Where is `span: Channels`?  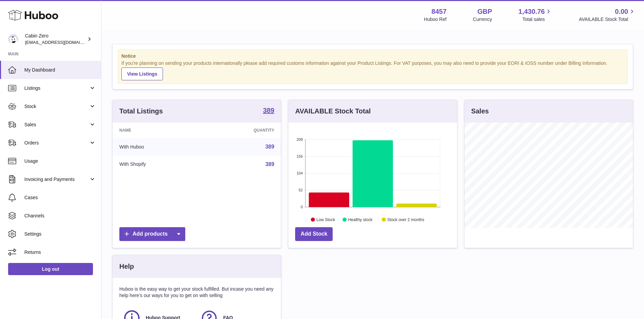 span: Channels is located at coordinates (60, 216).